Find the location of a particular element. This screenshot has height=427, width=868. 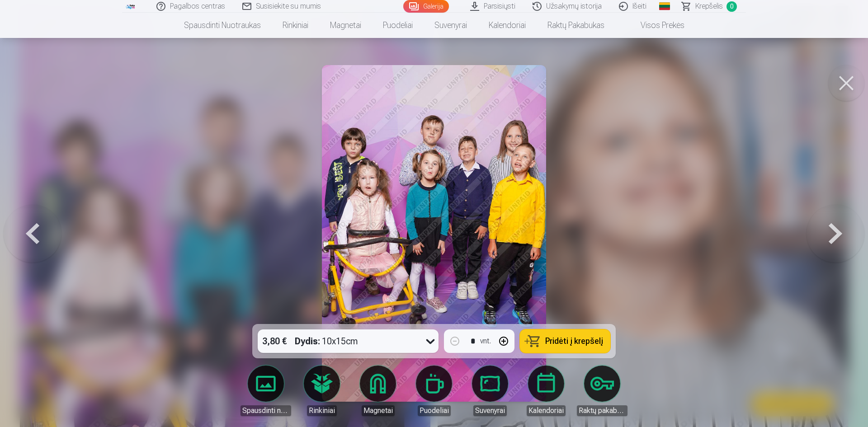

a: Visos prekės is located at coordinates (656, 25).